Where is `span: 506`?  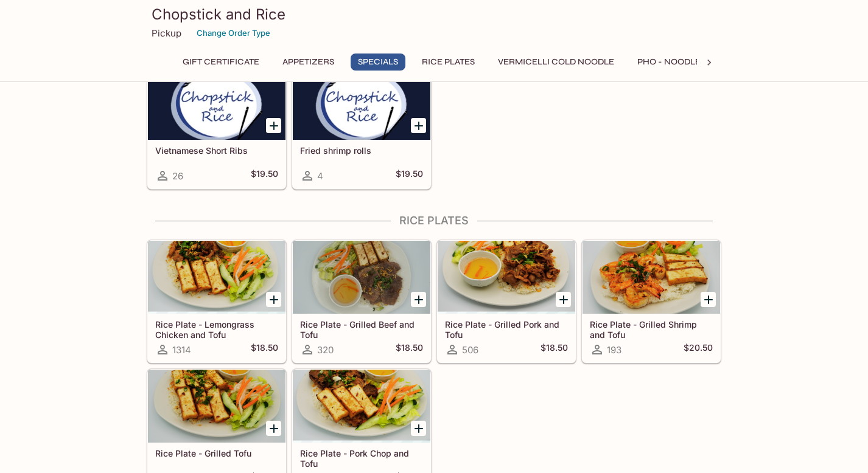
span: 506 is located at coordinates (470, 350).